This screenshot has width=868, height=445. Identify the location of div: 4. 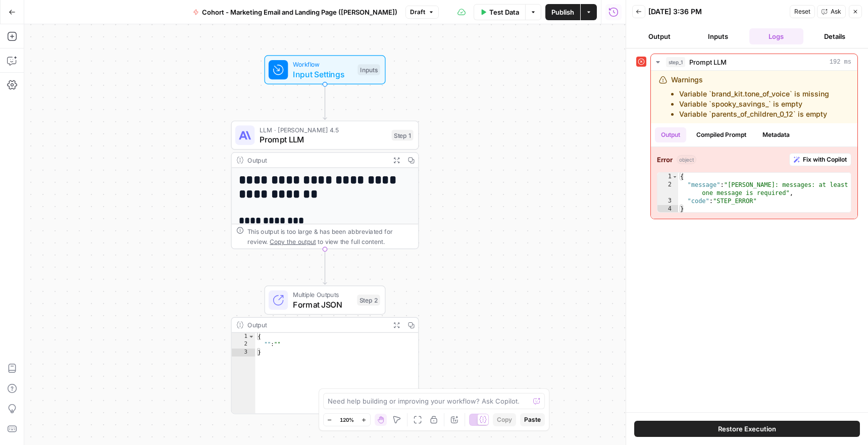
(668, 209).